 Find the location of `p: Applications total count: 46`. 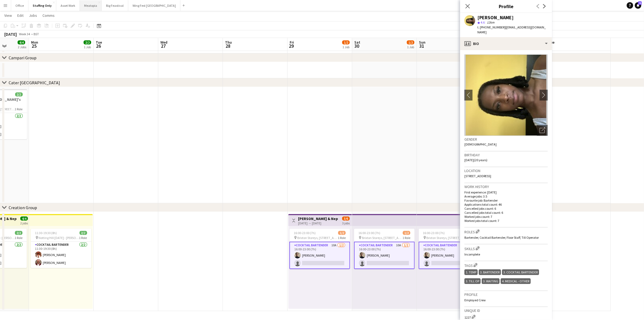

p: Applications total count: 46 is located at coordinates (506, 204).